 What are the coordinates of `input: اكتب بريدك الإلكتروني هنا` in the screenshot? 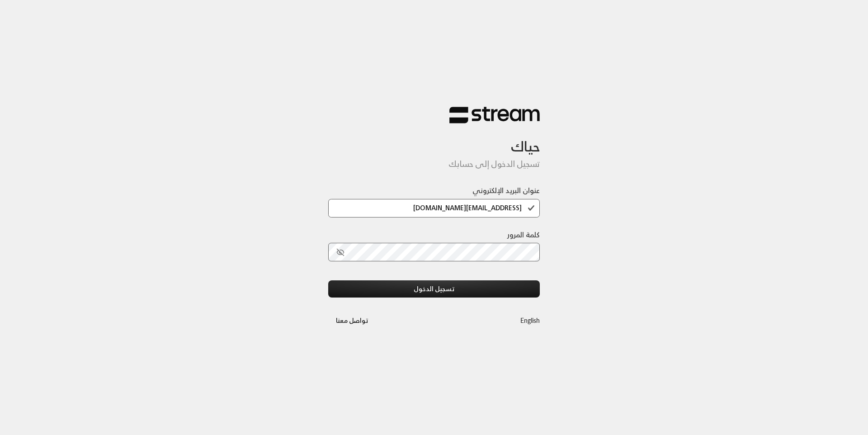 It's located at (434, 208).